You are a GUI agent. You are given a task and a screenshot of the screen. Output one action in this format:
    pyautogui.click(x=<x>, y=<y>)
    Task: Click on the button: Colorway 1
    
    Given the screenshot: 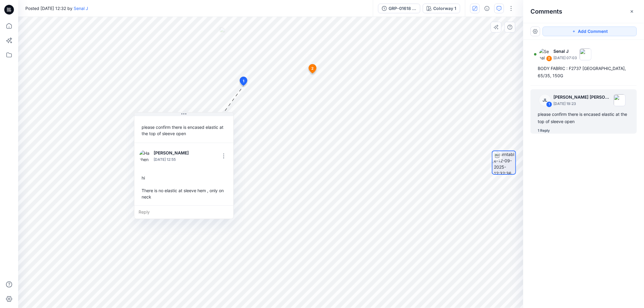 What is the action you would take?
    pyautogui.click(x=441, y=9)
    